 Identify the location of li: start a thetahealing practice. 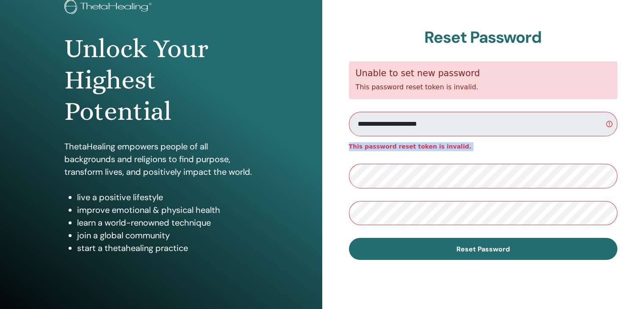
(167, 248).